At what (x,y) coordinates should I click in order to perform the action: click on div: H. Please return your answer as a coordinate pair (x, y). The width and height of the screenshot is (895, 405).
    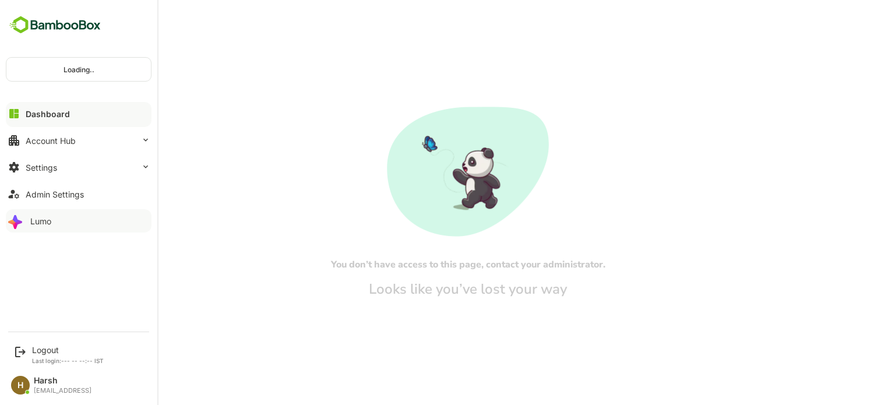
    Looking at the image, I should click on (20, 385).